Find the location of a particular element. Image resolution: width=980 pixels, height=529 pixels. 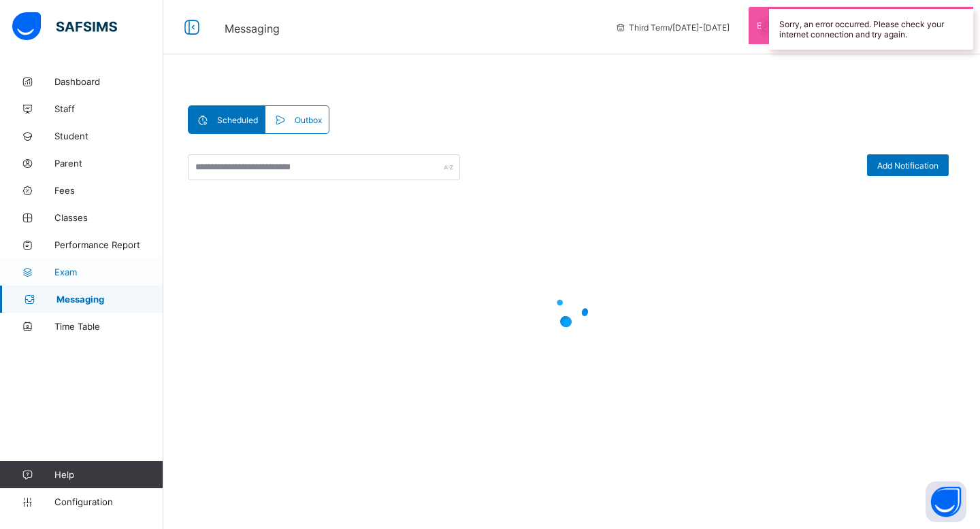

span: Exam is located at coordinates (109, 272).